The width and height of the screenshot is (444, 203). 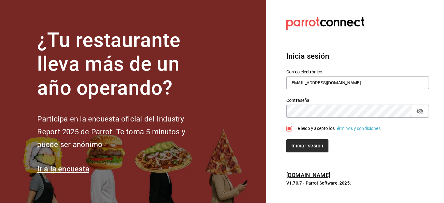 I want to click on div: He leído y acepto los, so click(x=338, y=128).